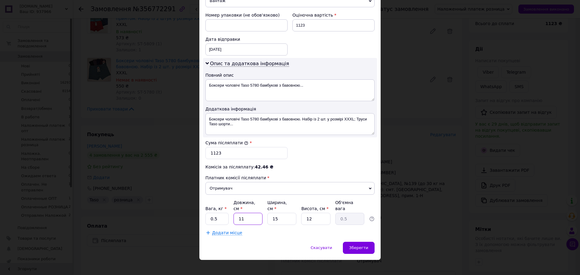 The image size is (580, 275). What do you see at coordinates (334, 15) in the screenshot?
I see `div: Оціночна вартість` at bounding box center [334, 15].